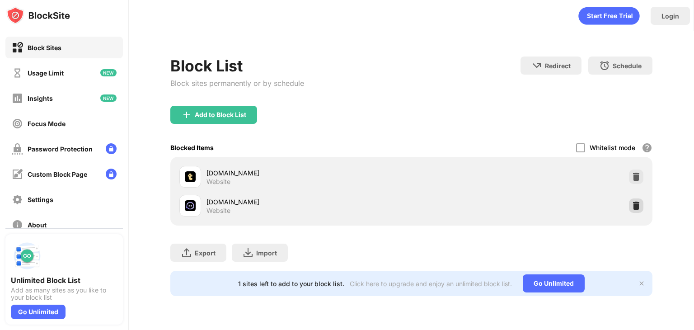  What do you see at coordinates (37, 225) in the screenshot?
I see `div: About` at bounding box center [37, 225].